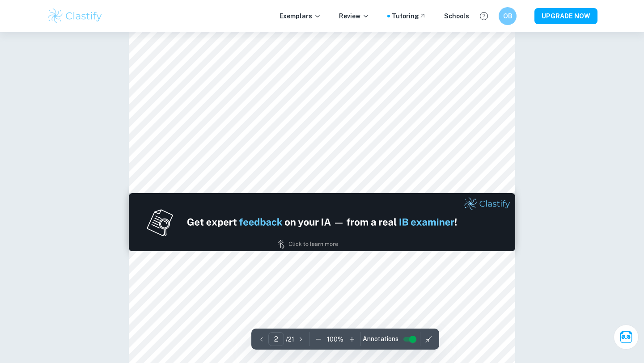  Describe the element at coordinates (508, 16) in the screenshot. I see `h6: OB` at that location.